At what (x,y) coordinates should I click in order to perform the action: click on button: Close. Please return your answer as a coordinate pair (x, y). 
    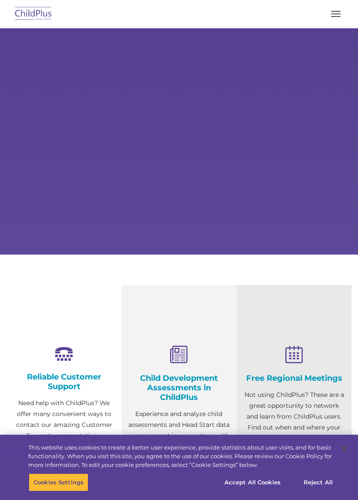
    Looking at the image, I should click on (345, 449).